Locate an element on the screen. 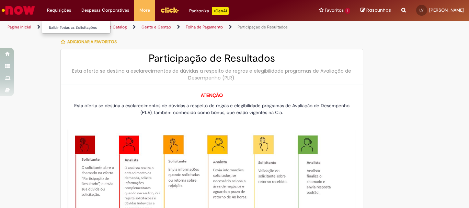 This screenshot has width=469, height=208. a: Página inicial is located at coordinates (19, 27).